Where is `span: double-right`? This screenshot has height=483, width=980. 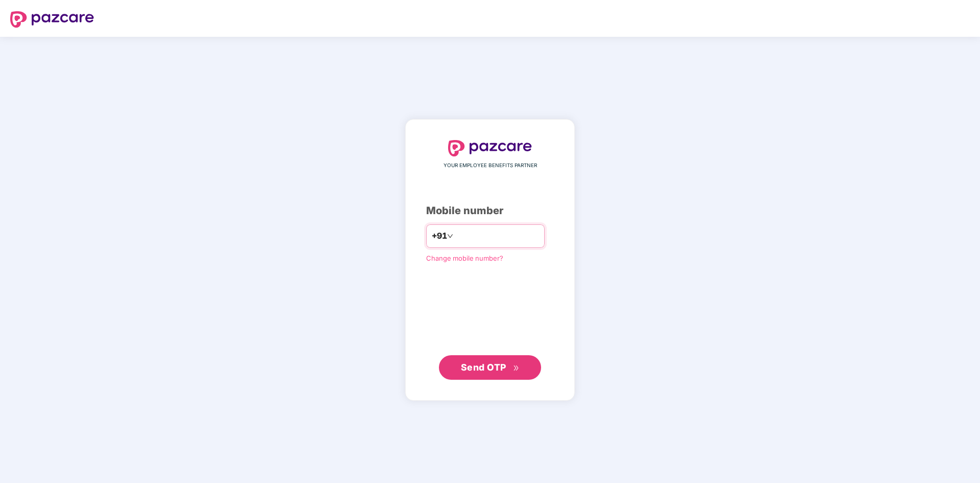 span: double-right is located at coordinates (516, 368).